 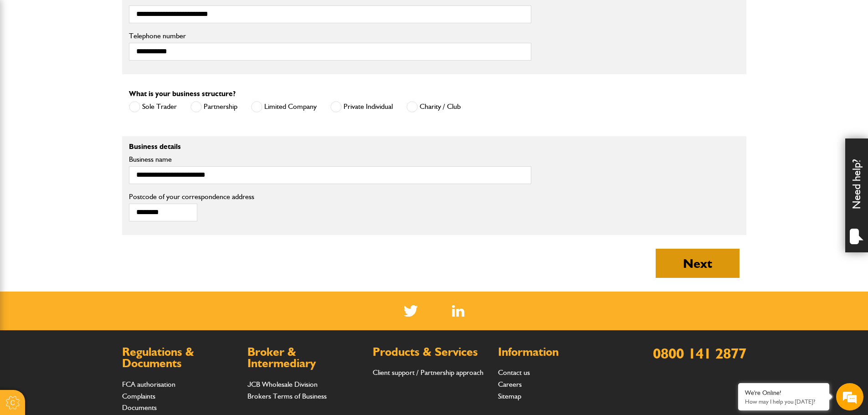 What do you see at coordinates (509, 384) in the screenshot?
I see `a: Careers` at bounding box center [509, 384].